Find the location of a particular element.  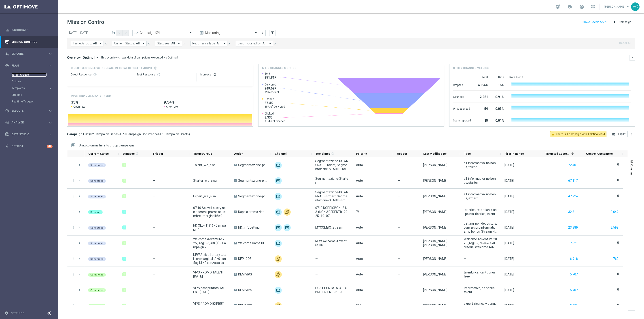

img: Optimail is located at coordinates (278, 181).